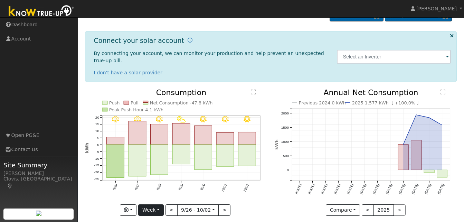  I want to click on text: Pull, so click(135, 103).